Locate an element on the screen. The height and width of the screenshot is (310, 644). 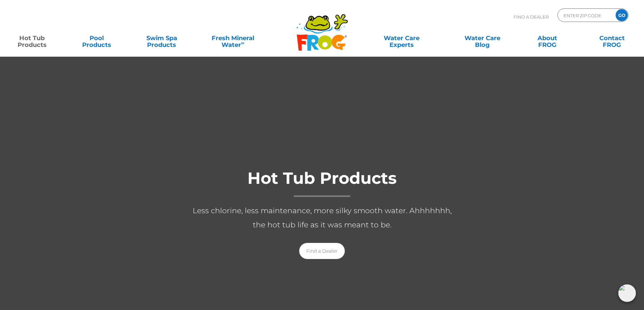
a: Swim SpaProducts is located at coordinates (161, 38).